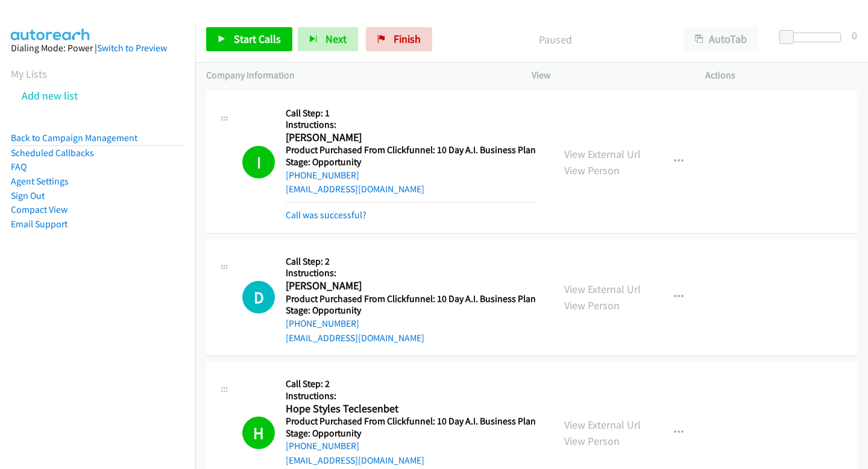  Describe the element at coordinates (258, 297) in the screenshot. I see `div: The call is yet to be attempted` at that location.